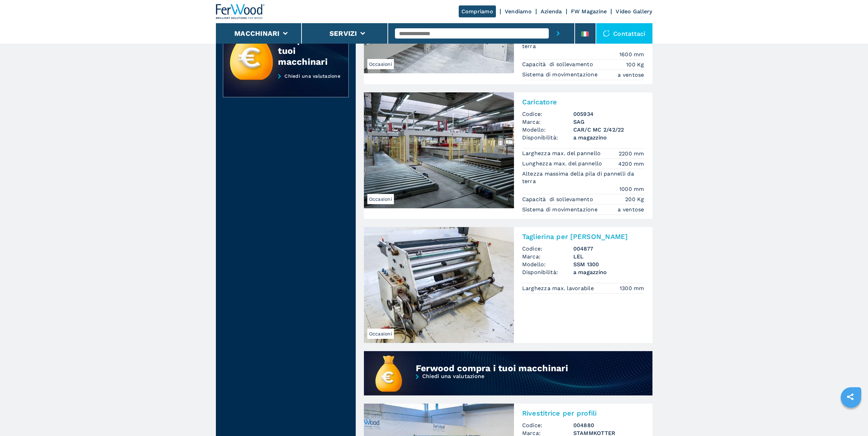 Image resolution: width=868 pixels, height=436 pixels. I want to click on em: 200 Kg, so click(635, 199).